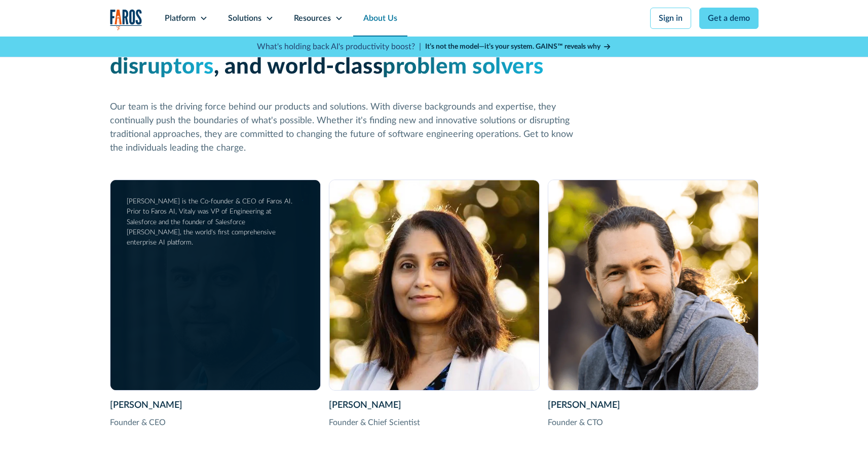 Image resolution: width=868 pixels, height=454 pixels. Describe the element at coordinates (216, 422) in the screenshot. I see `div: Founder & CEO` at that location.